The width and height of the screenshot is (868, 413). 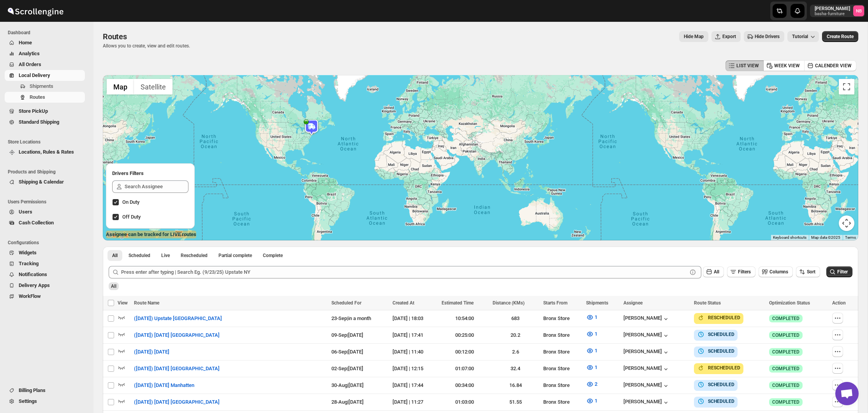 I want to click on button: Hide Drivers, so click(x=764, y=37).